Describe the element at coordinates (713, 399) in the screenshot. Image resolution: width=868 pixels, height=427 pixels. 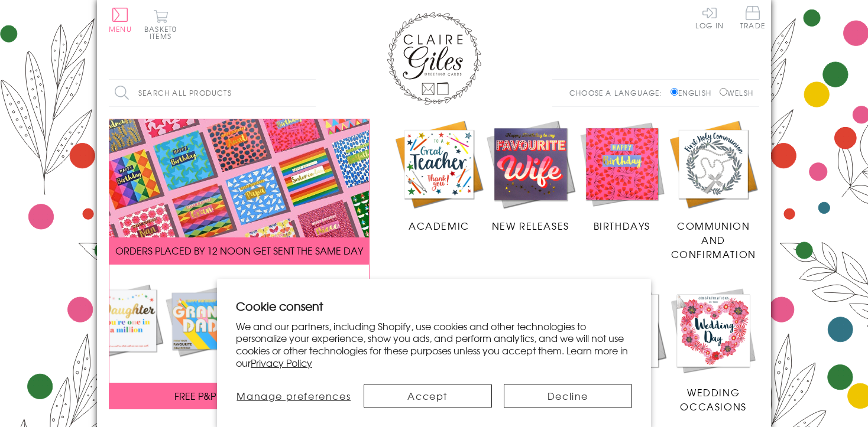
I see `span: Wedding Occasions` at that location.